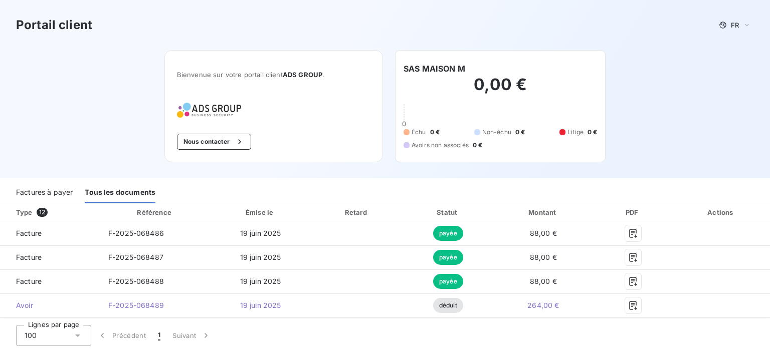 This screenshot has height=352, width=770. What do you see at coordinates (633, 213) in the screenshot?
I see `div: PDF` at bounding box center [633, 213].